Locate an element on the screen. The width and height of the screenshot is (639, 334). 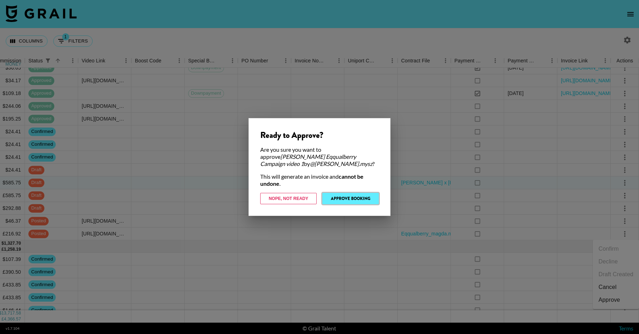
strong: cannot be undone is located at coordinates (312, 180).